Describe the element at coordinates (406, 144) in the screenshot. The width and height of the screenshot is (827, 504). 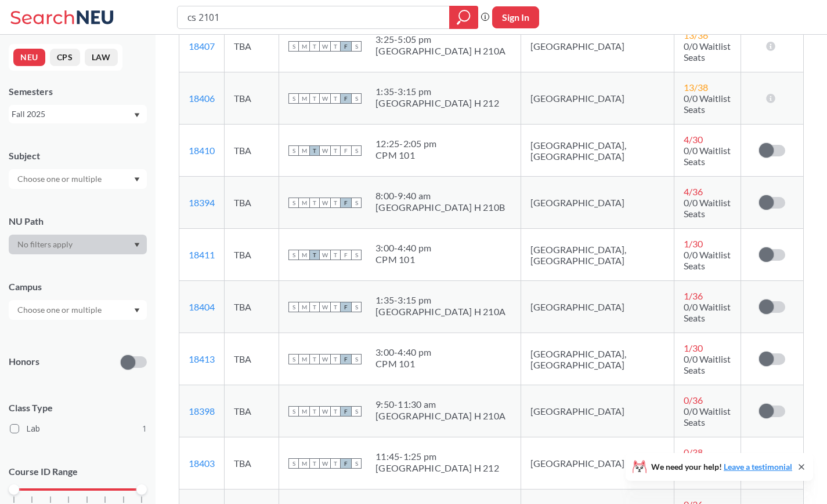
I see `div: 12:25 - 2:05 pm` at that location.